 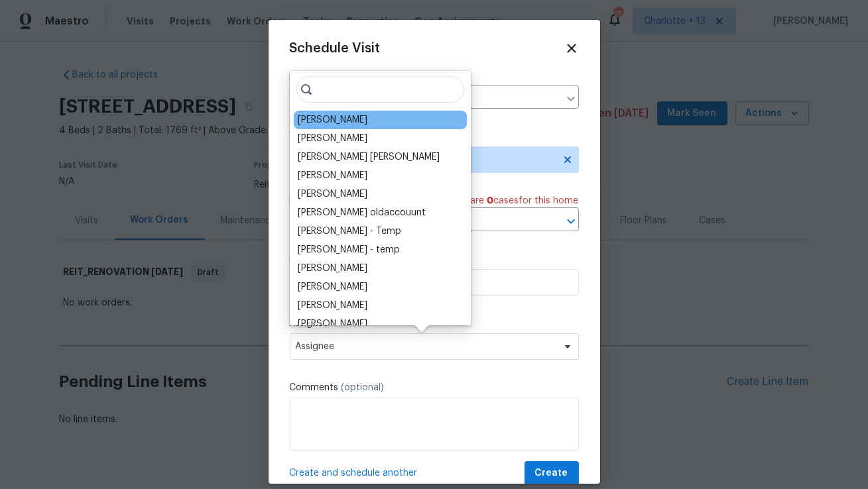 I want to click on span: Create, so click(x=552, y=473).